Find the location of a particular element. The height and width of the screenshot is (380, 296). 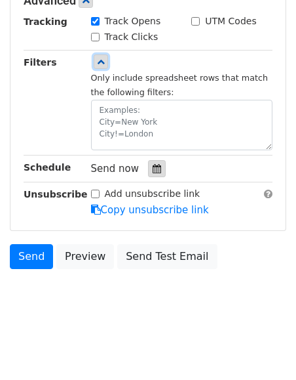

strong: Unsubscribe is located at coordinates (56, 194).